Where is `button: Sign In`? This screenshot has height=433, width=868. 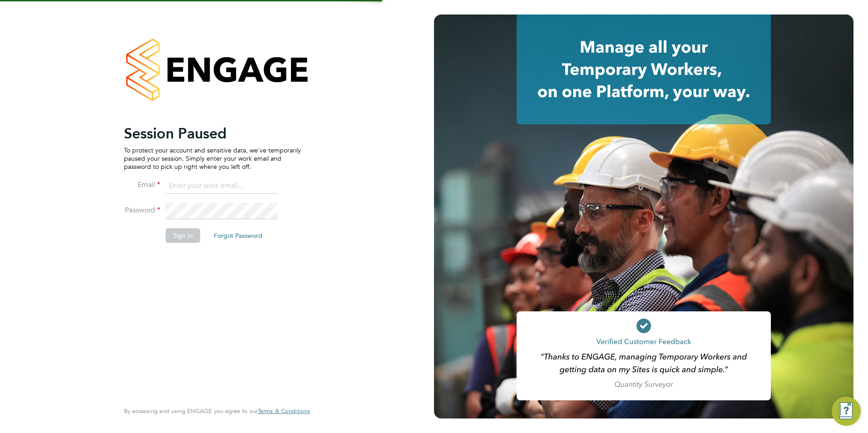
button: Sign In is located at coordinates (183, 236).